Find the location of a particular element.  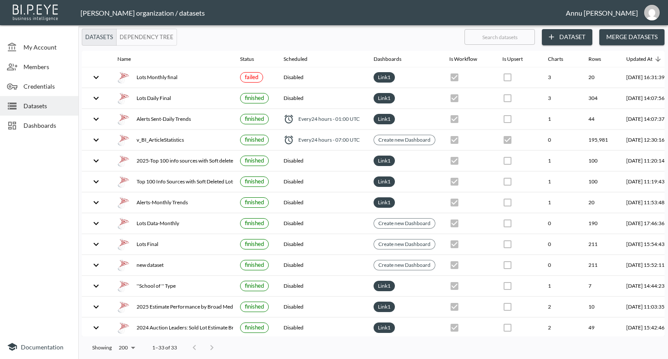

span: Rows is located at coordinates (600, 59).